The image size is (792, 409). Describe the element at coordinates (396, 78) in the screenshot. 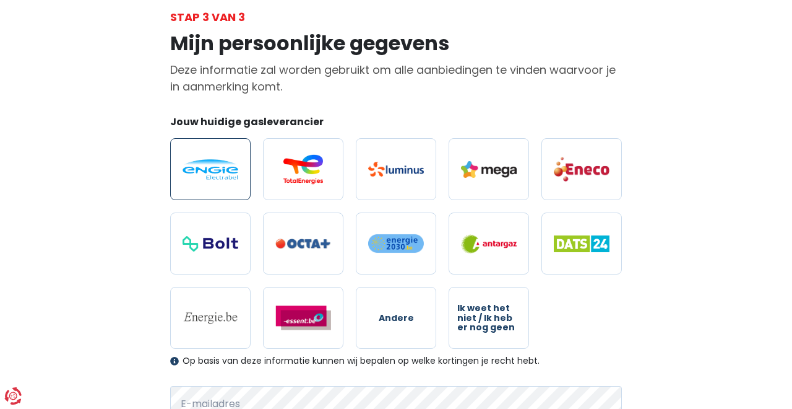

I see `p: Deze informatie zal worden gebruikt om alle aanbiedingen te vinden waarvoor je in aanmerking komt.` at that location.